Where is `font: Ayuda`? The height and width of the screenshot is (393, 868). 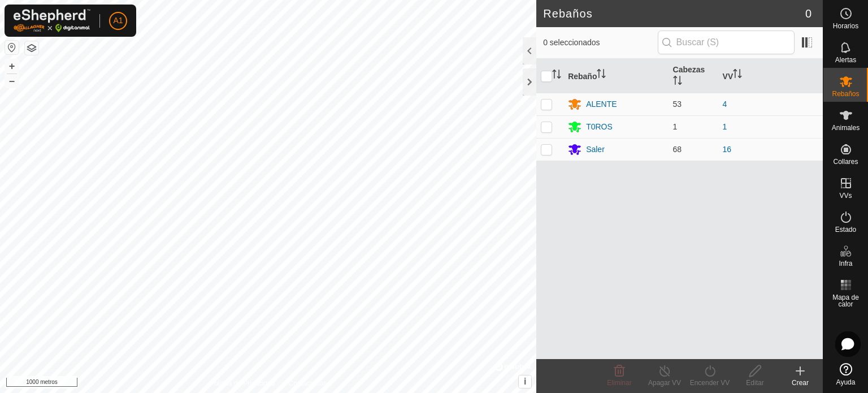 font: Ayuda is located at coordinates (846, 383).